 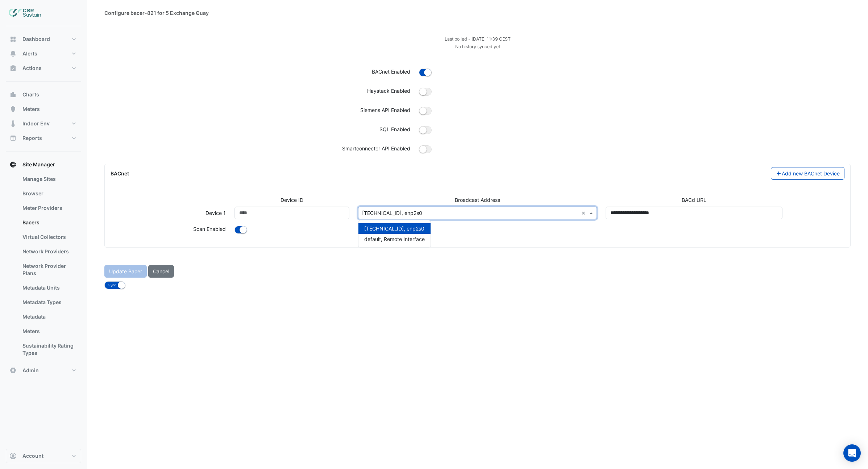 I want to click on ui-switch: Sync Bacer after update is applied, so click(x=115, y=284).